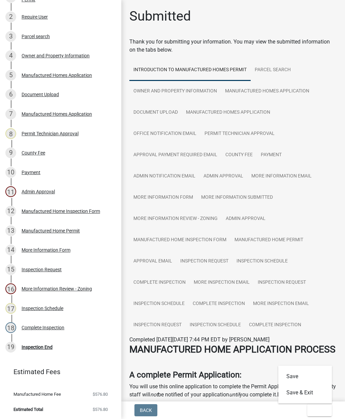 This screenshot has height=419, width=345. What do you see at coordinates (175, 155) in the screenshot?
I see `a: Approval Payment Required Email` at bounding box center [175, 155].